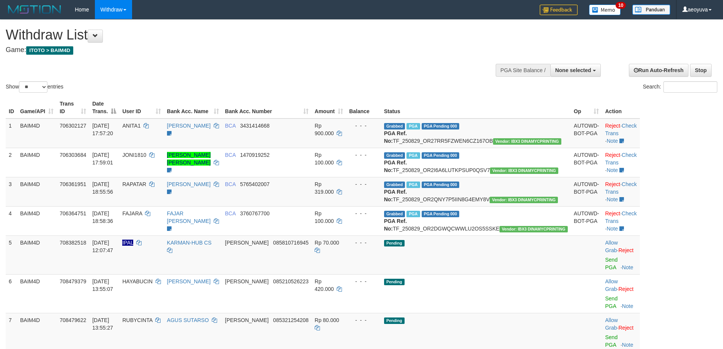  What do you see at coordinates (324, 129) in the screenshot?
I see `span: Rp 900.000` at bounding box center [324, 129].